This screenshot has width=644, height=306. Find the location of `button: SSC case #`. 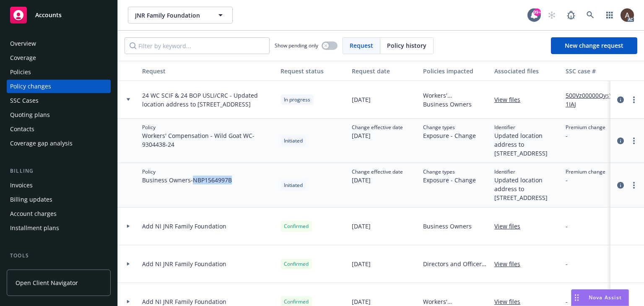

button: SSC case # is located at coordinates (594, 71).